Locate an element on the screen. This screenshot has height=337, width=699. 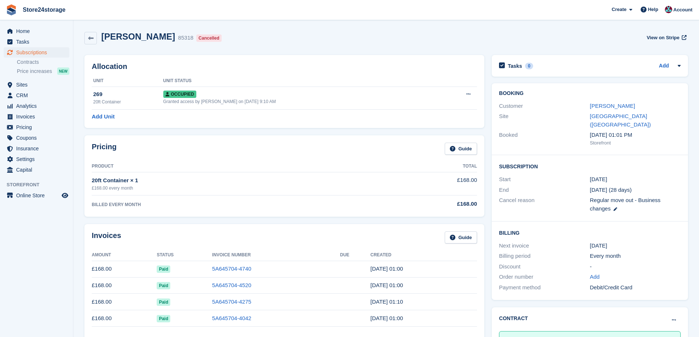
div: £168.00 every month is located at coordinates (229, 188).